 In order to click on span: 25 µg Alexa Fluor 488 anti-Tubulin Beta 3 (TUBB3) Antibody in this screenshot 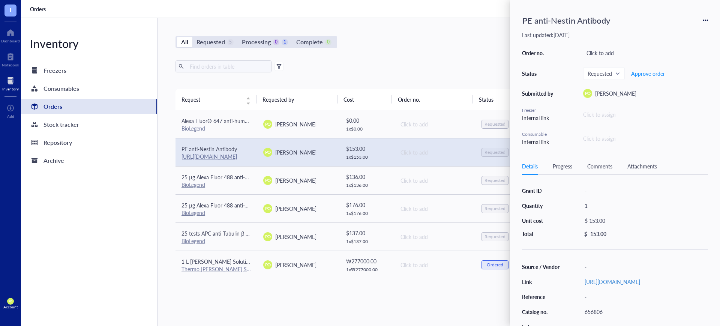, I will do `click(252, 205)`.